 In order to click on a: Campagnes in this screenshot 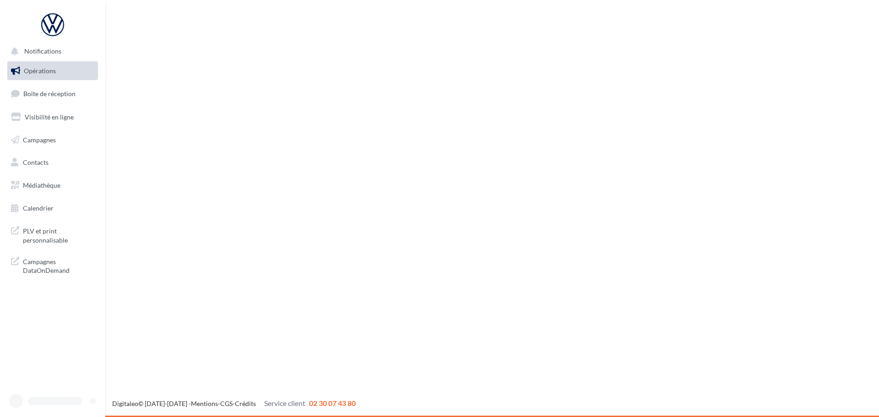, I will do `click(53, 140)`.